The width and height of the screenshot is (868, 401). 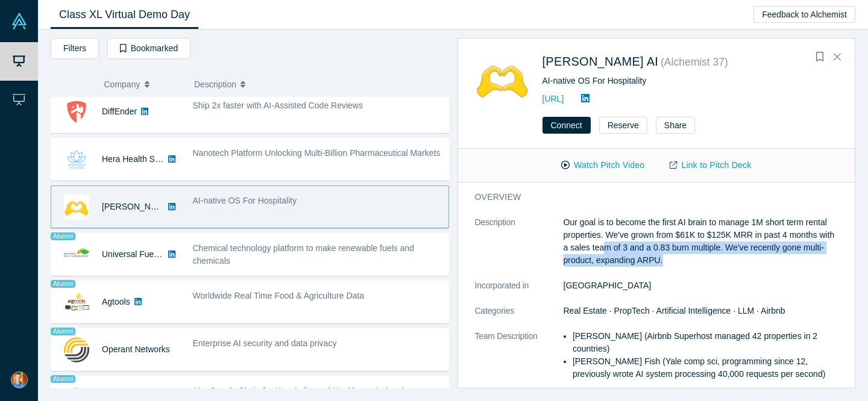 I want to click on button: Company, so click(x=143, y=85).